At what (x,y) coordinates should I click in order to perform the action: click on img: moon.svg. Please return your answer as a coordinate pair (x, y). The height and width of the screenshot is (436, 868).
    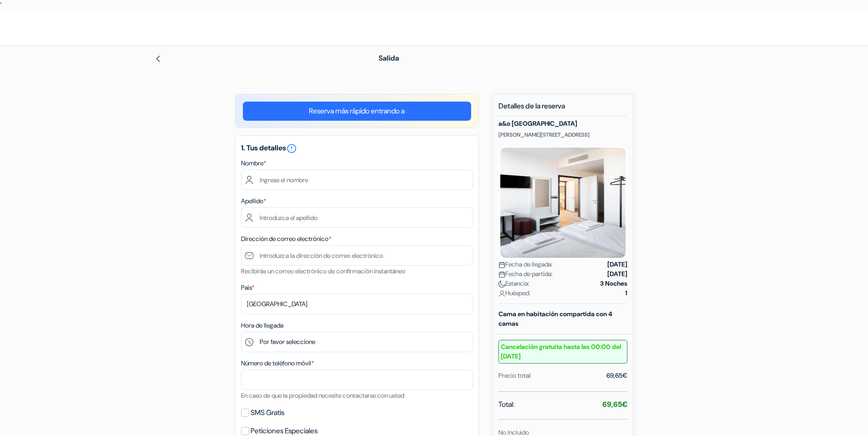
    Looking at the image, I should click on (502, 284).